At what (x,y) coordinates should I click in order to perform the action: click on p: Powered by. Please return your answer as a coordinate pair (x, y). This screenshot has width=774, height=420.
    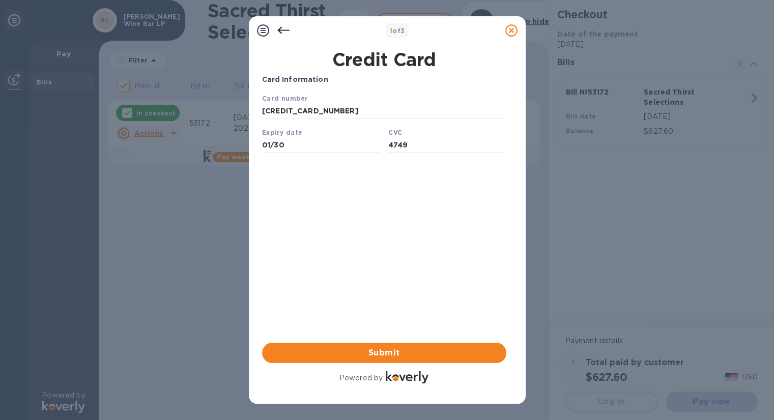
    Looking at the image, I should click on (361, 378).